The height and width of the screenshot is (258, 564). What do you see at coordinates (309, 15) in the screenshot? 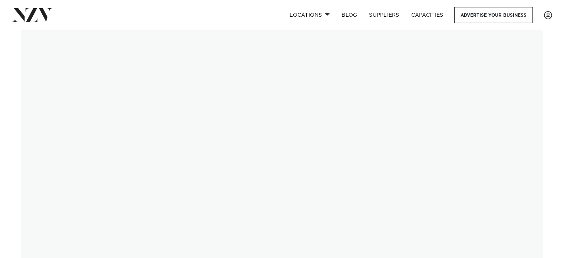
I see `a: Locations` at bounding box center [309, 15].